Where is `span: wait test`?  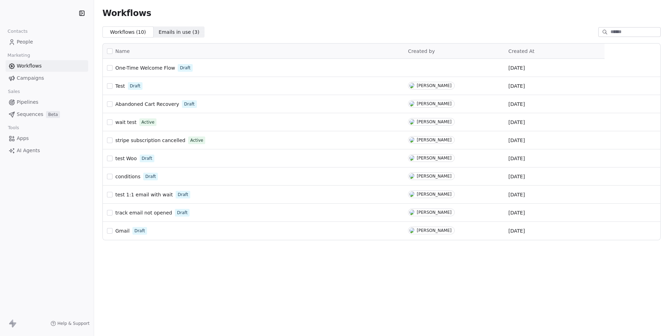 span: wait test is located at coordinates (126, 122).